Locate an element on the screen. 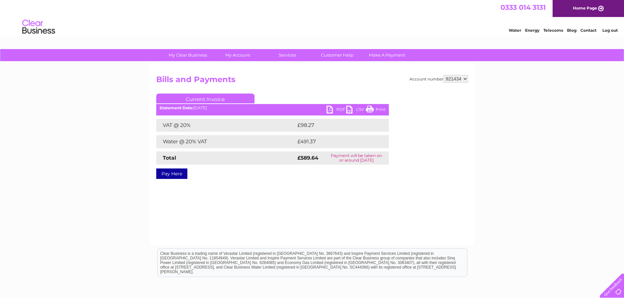  h2: Bills and Payments is located at coordinates (312, 81).